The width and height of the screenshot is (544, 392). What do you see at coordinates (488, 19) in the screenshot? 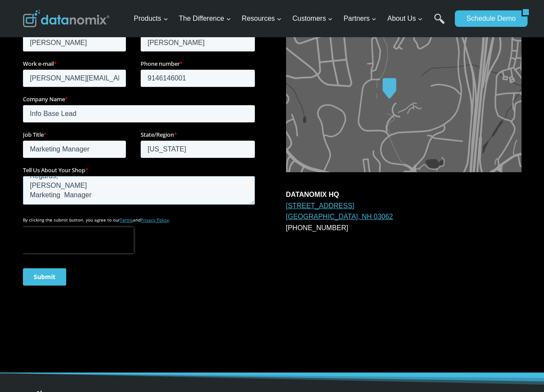
I see `a: Schedule Demo` at bounding box center [488, 19].